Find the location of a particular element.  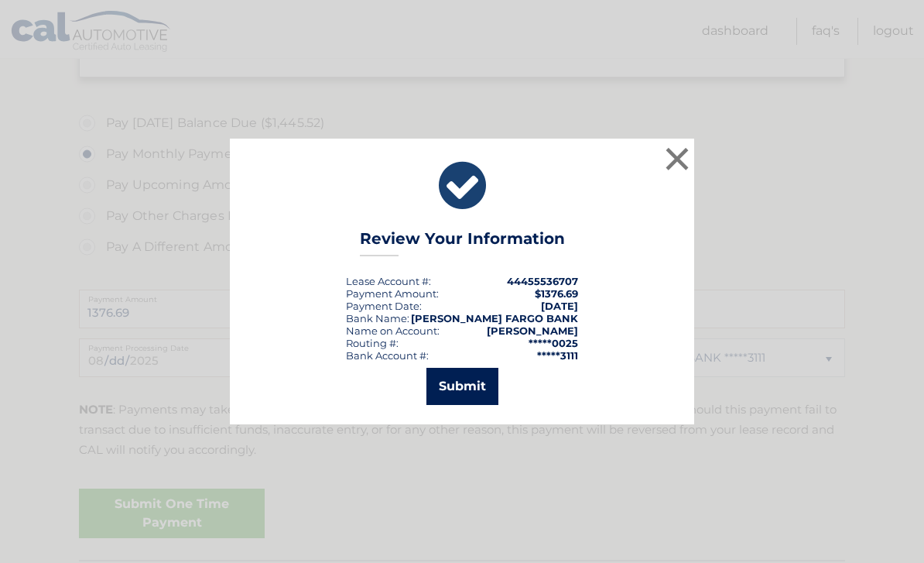

div: Routing #: is located at coordinates (373, 343).